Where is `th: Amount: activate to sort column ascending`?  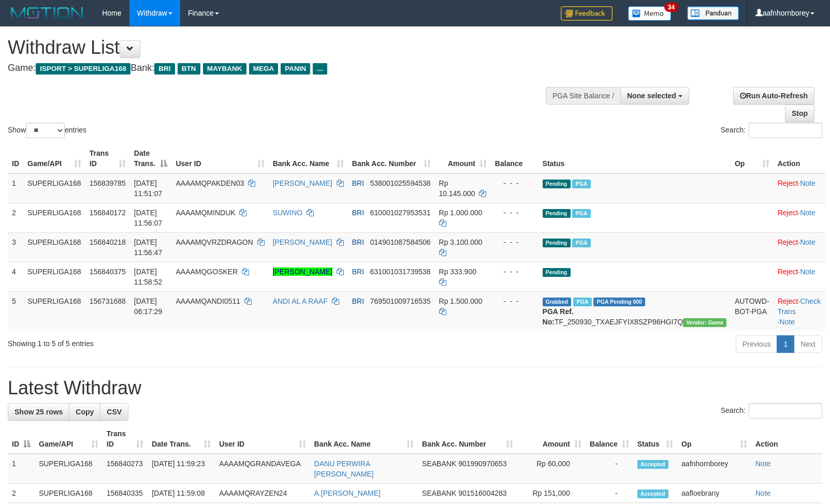 th: Amount: activate to sort column ascending is located at coordinates (463, 158).